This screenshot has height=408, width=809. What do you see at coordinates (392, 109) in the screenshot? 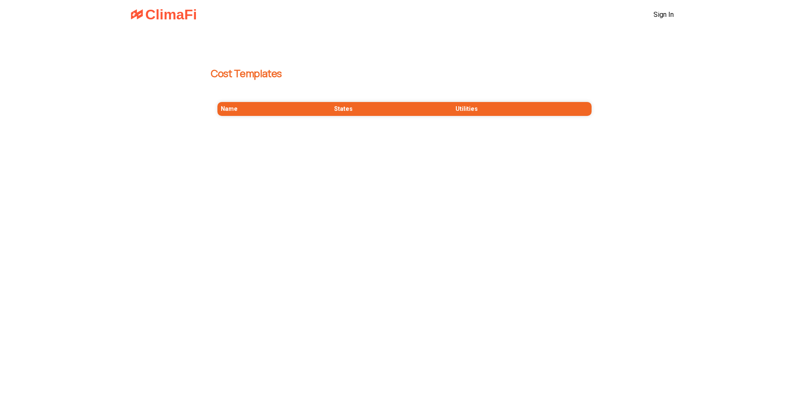
I see `th: States` at bounding box center [392, 109].